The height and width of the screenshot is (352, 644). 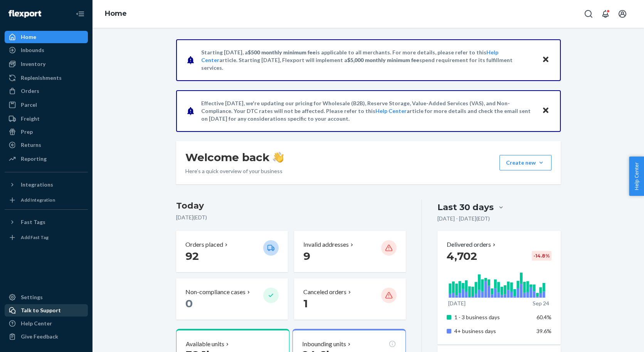 What do you see at coordinates (31, 297) in the screenshot?
I see `div: Settings` at bounding box center [31, 297].